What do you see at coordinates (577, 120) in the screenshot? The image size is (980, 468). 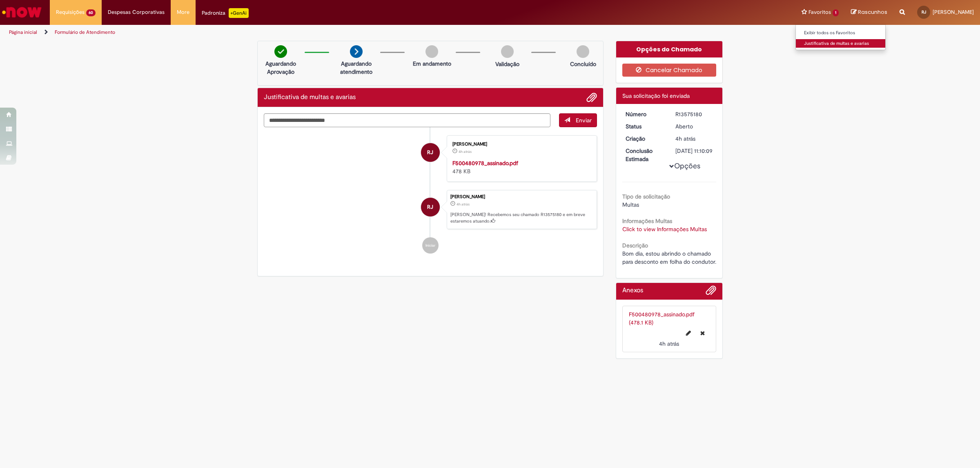 I see `button: Enviar` at bounding box center [577, 120].